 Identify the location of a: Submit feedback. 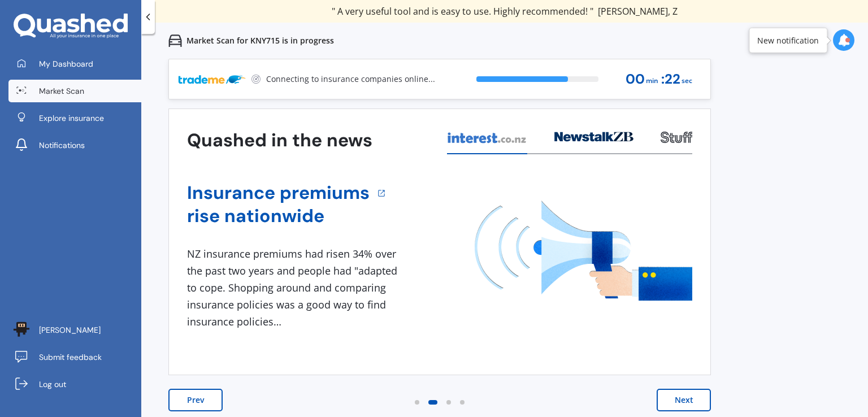
(75, 357).